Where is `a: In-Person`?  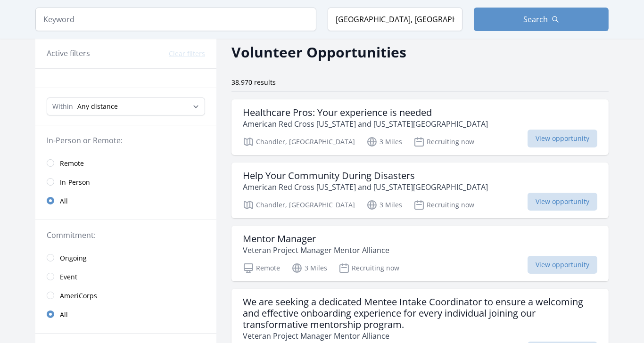 a: In-Person is located at coordinates (126, 182).